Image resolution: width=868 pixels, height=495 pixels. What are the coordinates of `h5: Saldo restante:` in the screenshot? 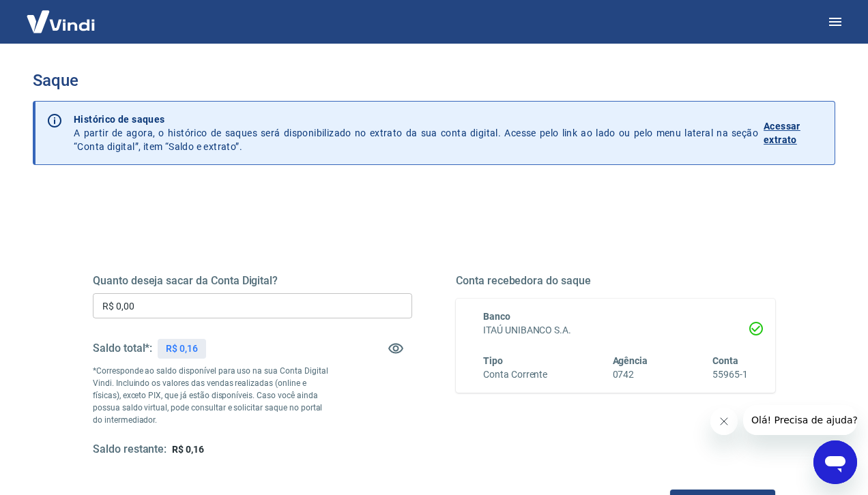 It's located at (129, 449).